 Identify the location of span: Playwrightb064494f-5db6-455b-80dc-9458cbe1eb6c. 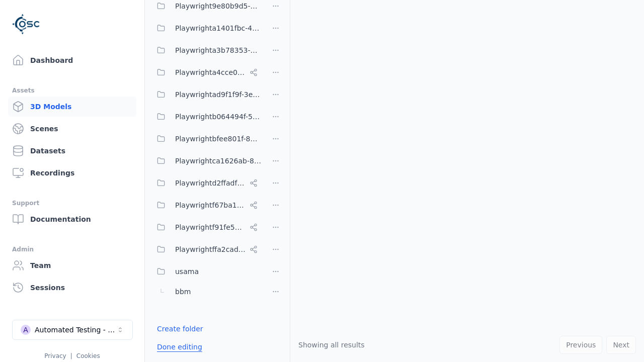
(219, 117).